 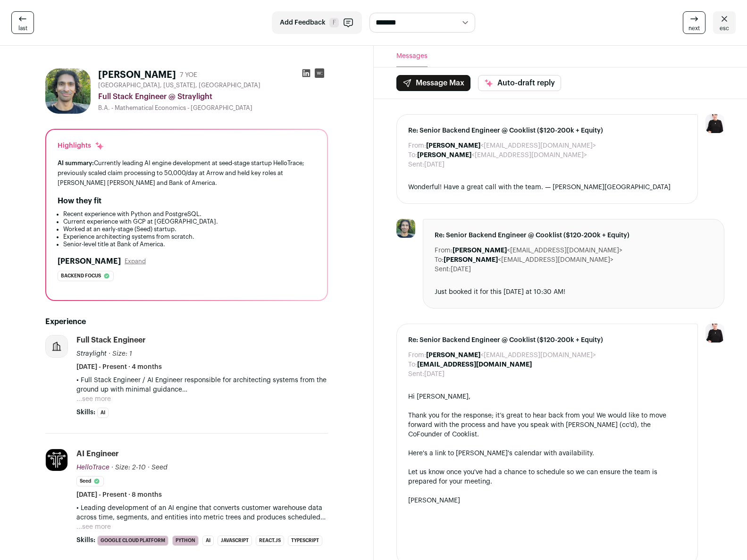 What do you see at coordinates (302, 22) in the screenshot?
I see `span: Add Feedback` at bounding box center [302, 22].